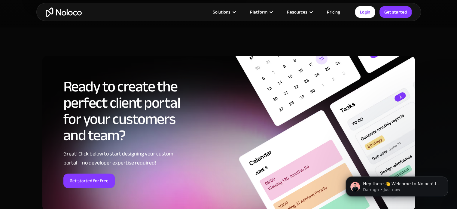 The width and height of the screenshot is (457, 209). I want to click on div: Great! Click below to start designing your custom portal—no developer expertise required!, so click(139, 158).